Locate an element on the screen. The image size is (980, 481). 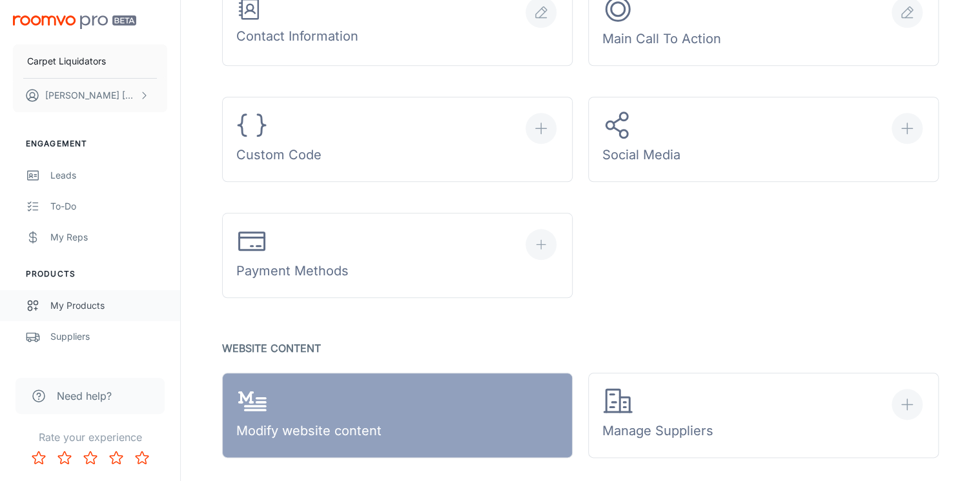
button: Rate 5 star is located at coordinates (142, 458).